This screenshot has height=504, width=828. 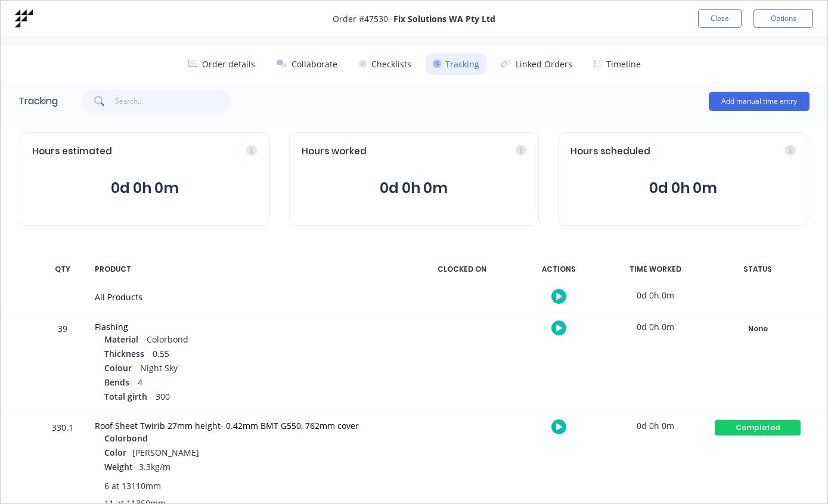 What do you see at coordinates (456, 64) in the screenshot?
I see `button: Tracking` at bounding box center [456, 64].